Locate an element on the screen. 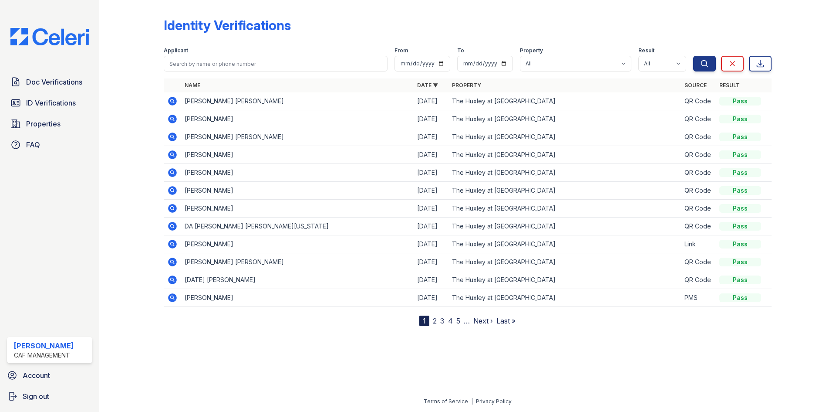  a: Result is located at coordinates (729, 85).